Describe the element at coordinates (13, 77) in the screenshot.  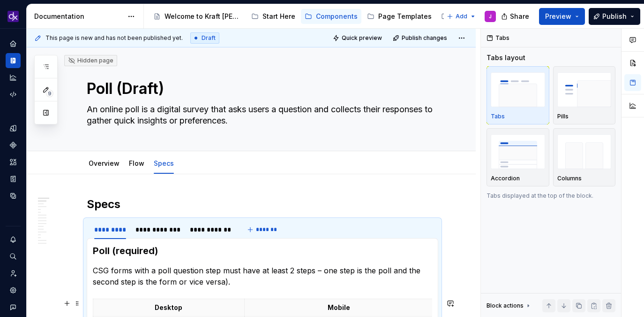
I see `div: Analytics` at that location.